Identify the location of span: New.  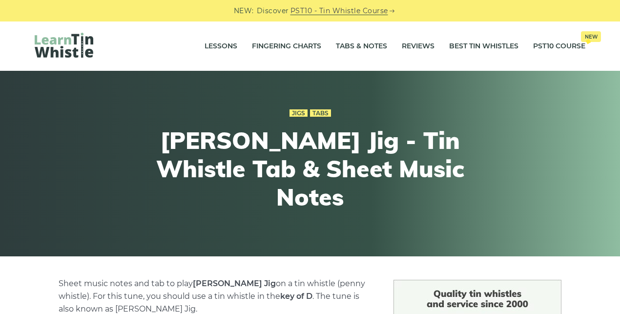
(591, 37).